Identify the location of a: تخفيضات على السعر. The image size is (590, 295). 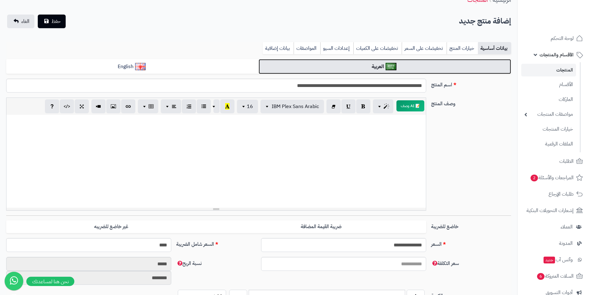
(424, 48).